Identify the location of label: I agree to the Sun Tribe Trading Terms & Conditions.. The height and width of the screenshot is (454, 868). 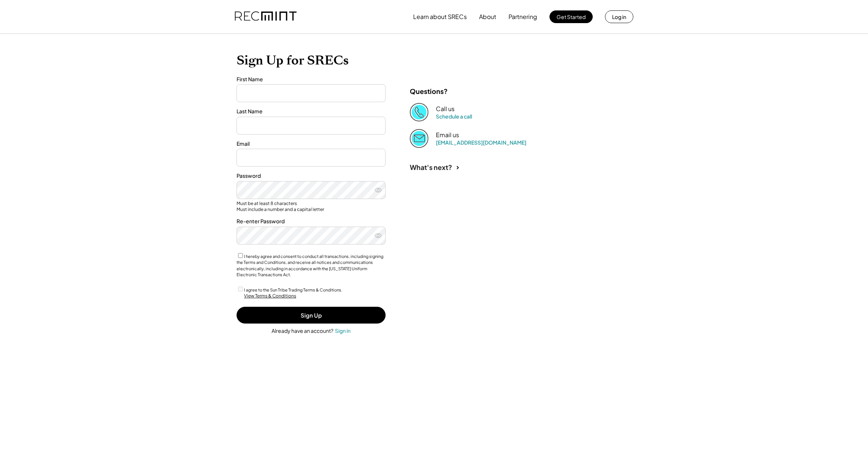
(293, 290).